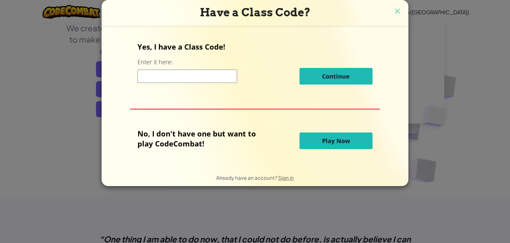 The height and width of the screenshot is (243, 510). I want to click on button: Play Now, so click(336, 141).